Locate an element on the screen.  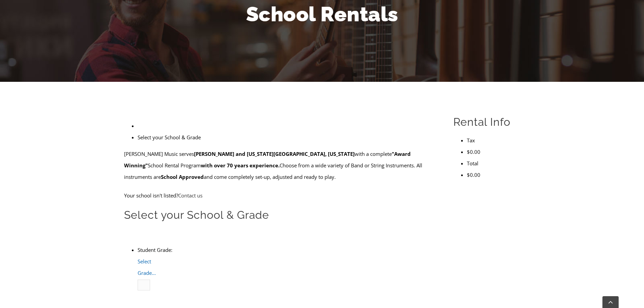
strong: School Approved is located at coordinates (182, 177).